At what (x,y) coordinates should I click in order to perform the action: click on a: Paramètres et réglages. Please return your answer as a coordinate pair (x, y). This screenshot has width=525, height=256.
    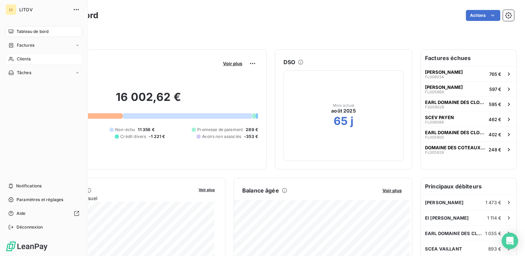
    Looking at the image, I should click on (44, 200).